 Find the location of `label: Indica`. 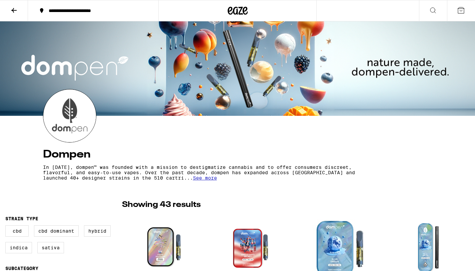

label: Indica is located at coordinates (19, 248).